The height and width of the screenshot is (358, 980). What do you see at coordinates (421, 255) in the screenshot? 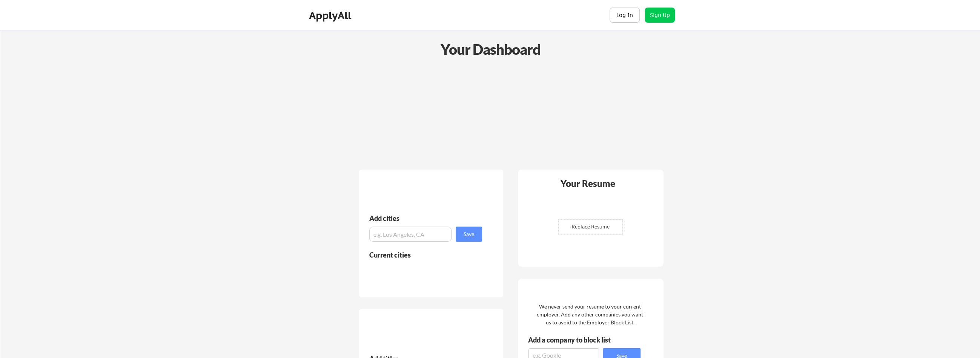
I see `div: Current cities` at bounding box center [421, 255].